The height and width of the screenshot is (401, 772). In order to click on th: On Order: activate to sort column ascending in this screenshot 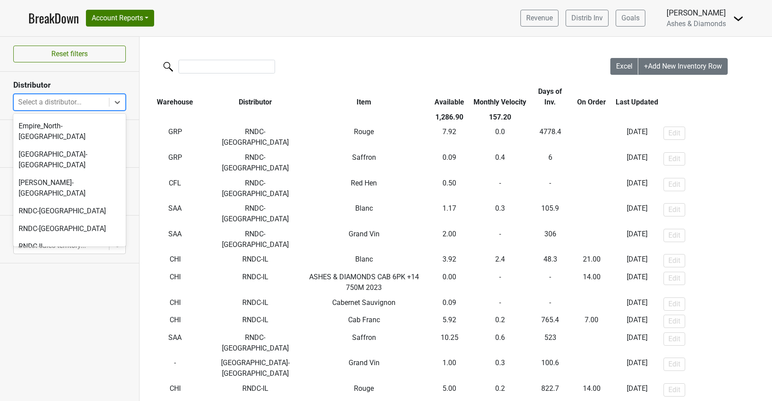, I will do `click(591, 97)`.